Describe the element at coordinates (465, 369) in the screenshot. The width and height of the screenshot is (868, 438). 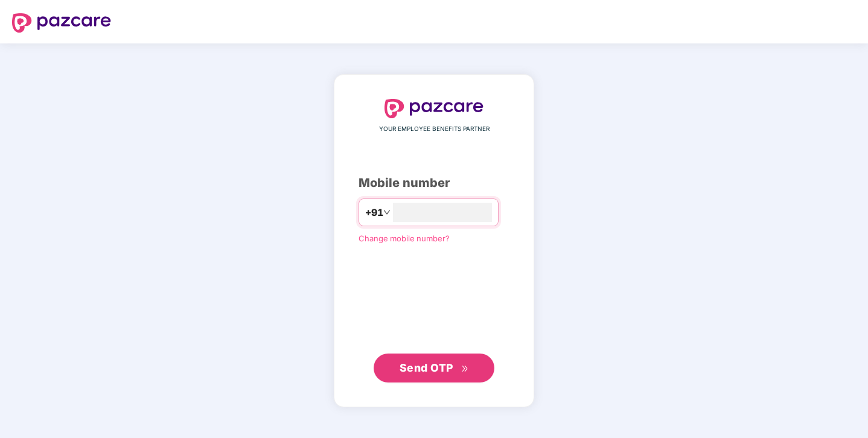
I see `span: double-right` at that location.